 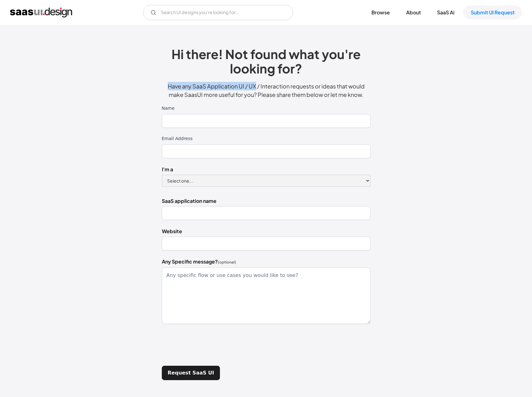 What do you see at coordinates (266, 90) in the screenshot?
I see `p: Have any SaaS Application UI / UX / Interaction requests or ideas that would make SaasUI more use...` at bounding box center [266, 90].